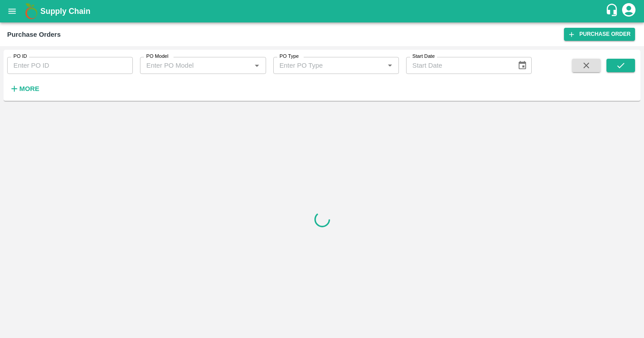 The width and height of the screenshot is (644, 338). Describe the element at coordinates (34, 35) in the screenshot. I see `div: Purchase Orders` at that location.